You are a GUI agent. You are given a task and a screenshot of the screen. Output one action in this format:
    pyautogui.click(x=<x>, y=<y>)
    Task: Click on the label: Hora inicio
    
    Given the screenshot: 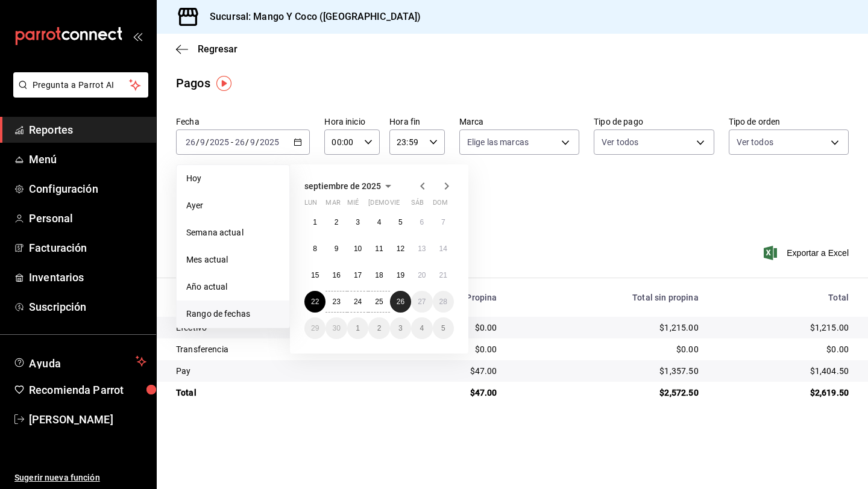 What is the action you would take?
    pyautogui.click(x=352, y=122)
    